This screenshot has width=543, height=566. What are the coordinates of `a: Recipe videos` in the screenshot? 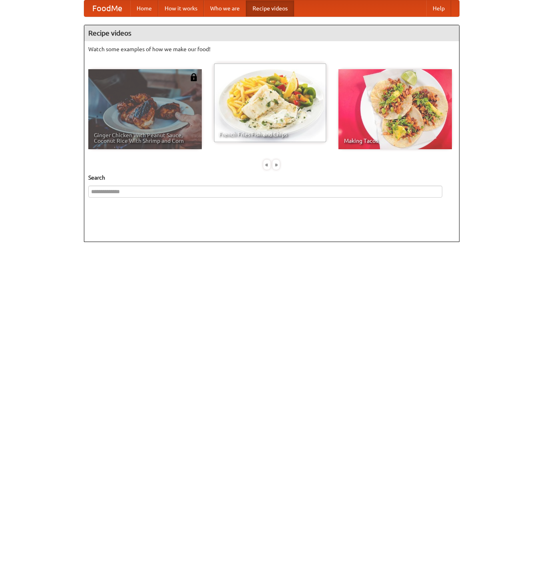 It's located at (270, 8).